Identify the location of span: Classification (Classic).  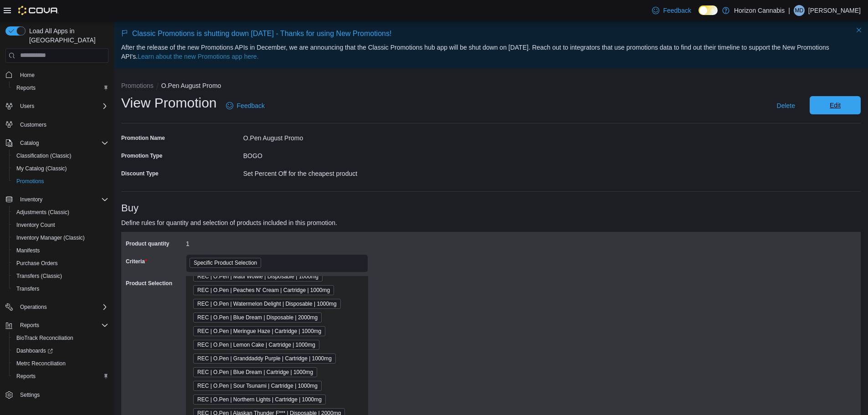
(60, 156).